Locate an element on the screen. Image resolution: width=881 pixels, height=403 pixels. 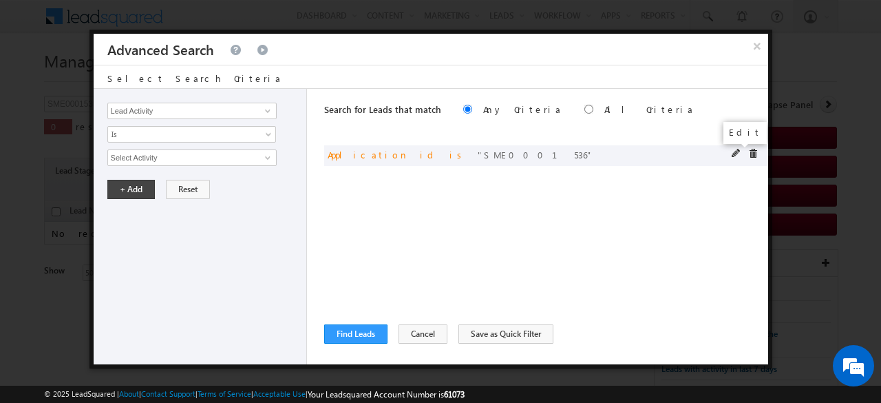
span: Your Leadsquared Account Number is is located at coordinates (386, 394).